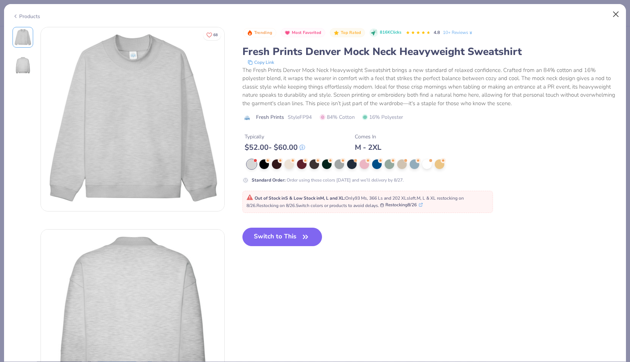  What do you see at coordinates (269, 180) in the screenshot?
I see `strong: Standard Order :` at bounding box center [269, 180].